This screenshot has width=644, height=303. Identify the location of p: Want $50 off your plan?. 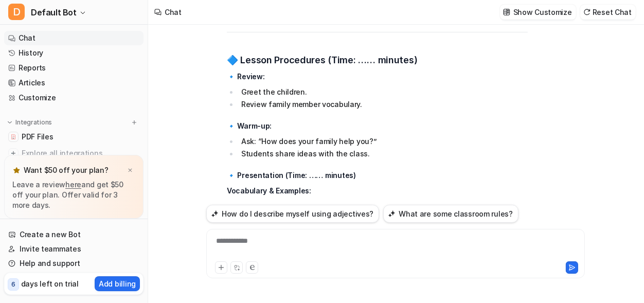
(66, 170).